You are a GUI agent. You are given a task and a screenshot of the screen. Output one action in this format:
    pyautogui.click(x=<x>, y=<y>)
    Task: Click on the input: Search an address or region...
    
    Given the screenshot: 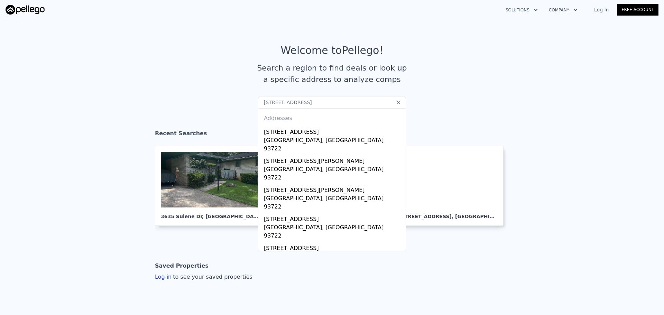 What is the action you would take?
    pyautogui.click(x=332, y=102)
    